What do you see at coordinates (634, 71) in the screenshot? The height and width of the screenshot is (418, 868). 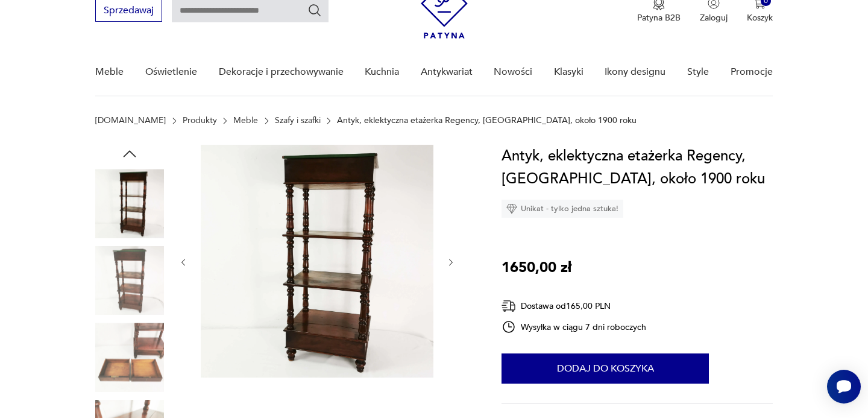 I see `a: Ikony designu` at bounding box center [634, 71].